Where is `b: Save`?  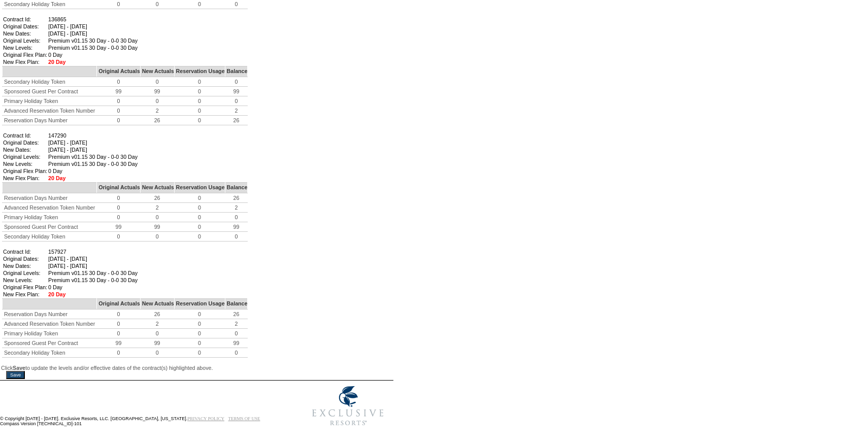 b: Save is located at coordinates (19, 368).